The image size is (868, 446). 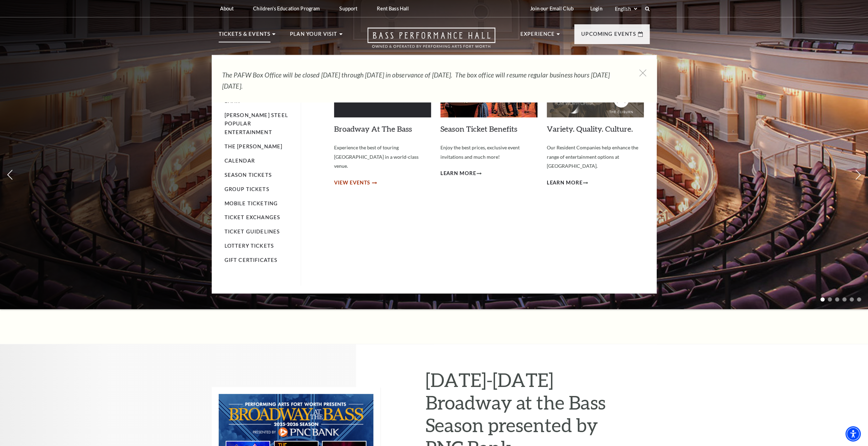 What do you see at coordinates (253, 217) in the screenshot?
I see `a: Ticket Exchanges` at bounding box center [253, 217].